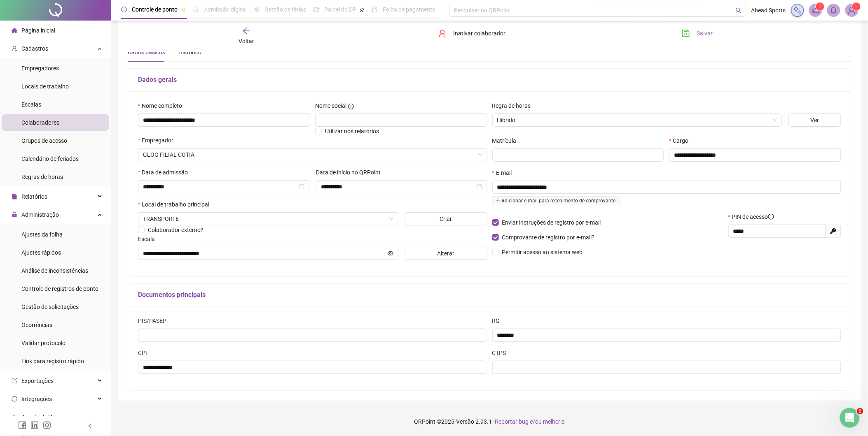  I want to click on span: Ver, so click(815, 120).